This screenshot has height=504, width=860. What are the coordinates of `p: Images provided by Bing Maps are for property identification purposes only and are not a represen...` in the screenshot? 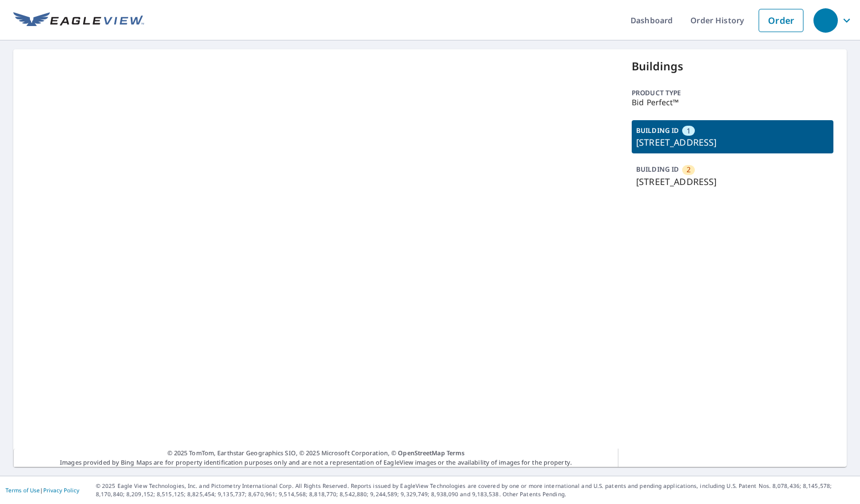 It's located at (316, 458).